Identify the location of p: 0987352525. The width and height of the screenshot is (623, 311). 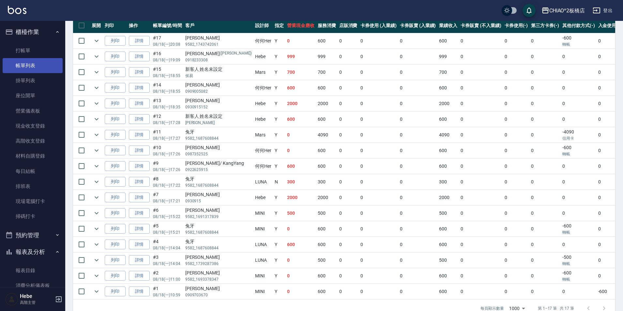
(219, 154).